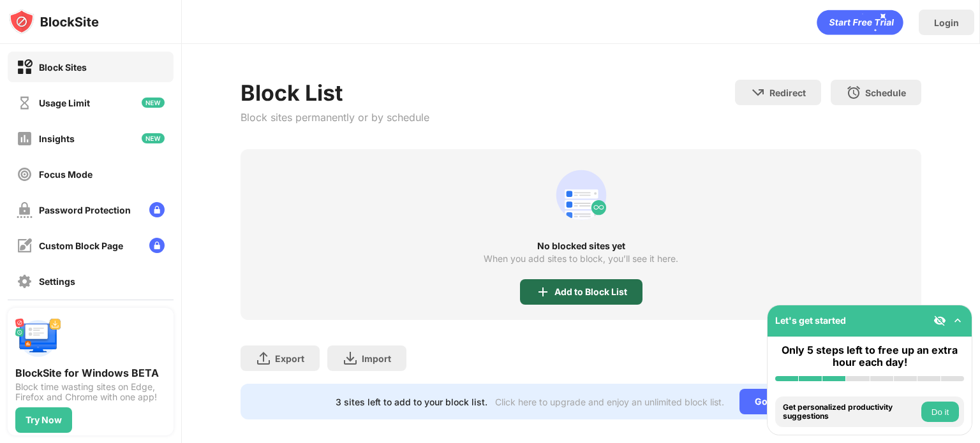  I want to click on div: Focus Mode, so click(66, 174).